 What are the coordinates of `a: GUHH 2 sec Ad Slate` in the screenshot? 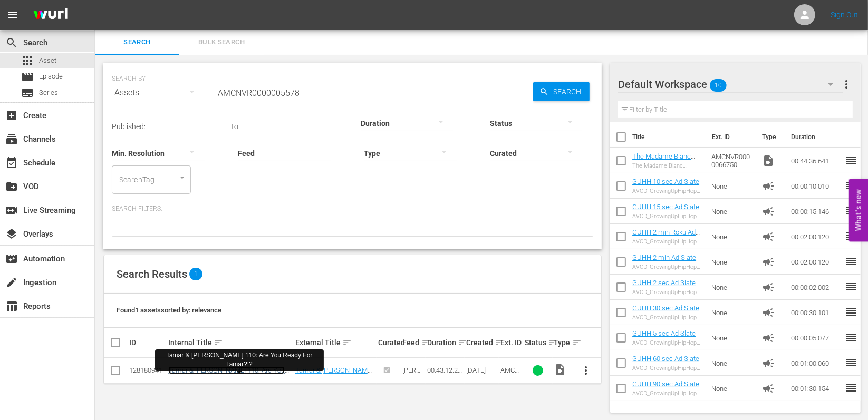 It's located at (664, 282).